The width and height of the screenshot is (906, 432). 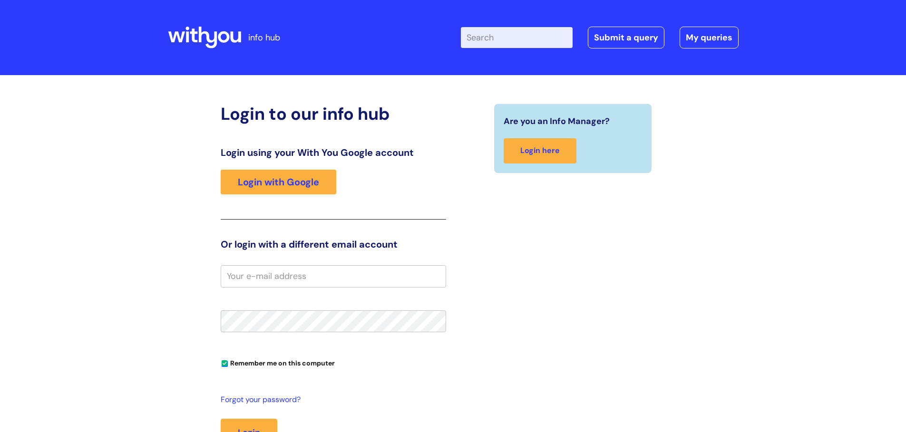 What do you see at coordinates (278, 182) in the screenshot?
I see `a: Login with Google` at bounding box center [278, 182].